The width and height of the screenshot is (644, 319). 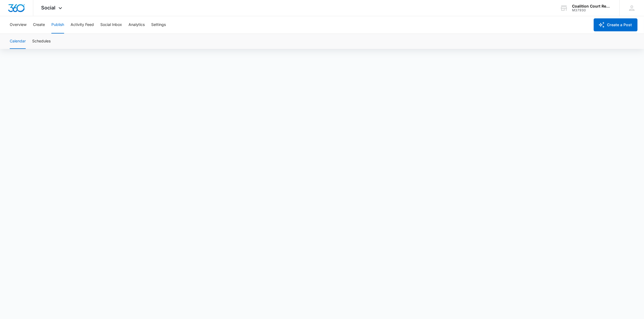 What do you see at coordinates (592, 10) in the screenshot?
I see `div: account id` at bounding box center [592, 10].